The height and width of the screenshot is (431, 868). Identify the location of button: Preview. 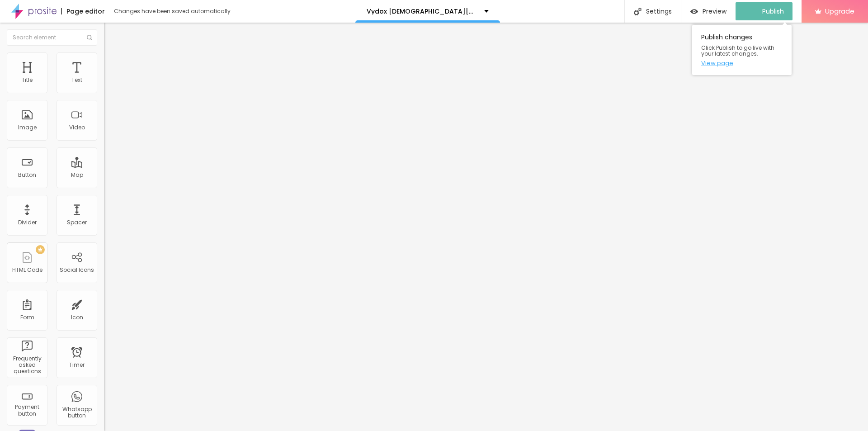
(708, 11).